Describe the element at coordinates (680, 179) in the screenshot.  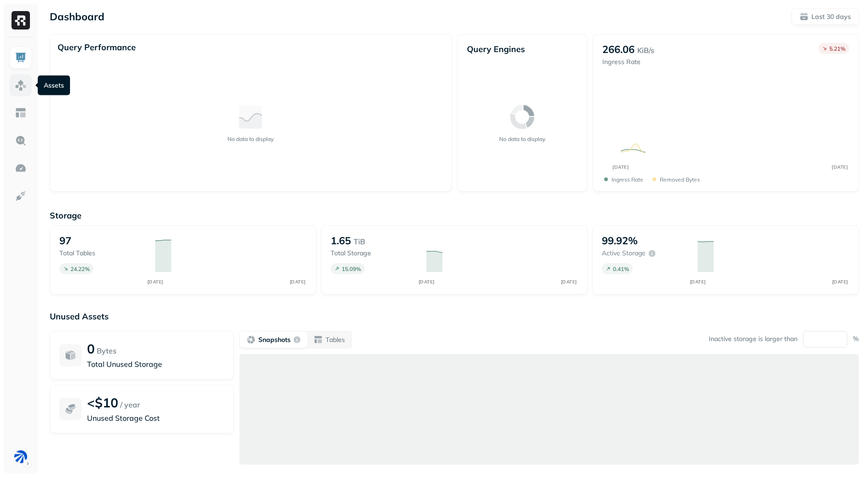
I see `p: Removed bytes` at that location.